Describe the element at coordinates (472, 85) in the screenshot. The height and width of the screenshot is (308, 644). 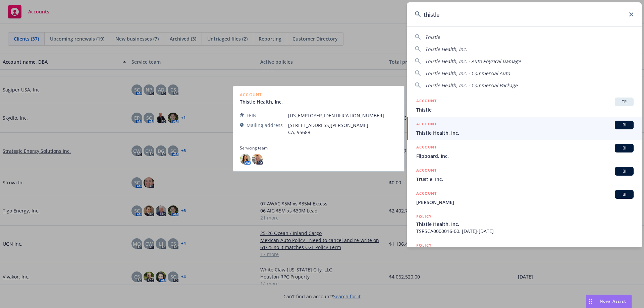
I see `span: Thistle Health, Inc. - Commercial Package` at that location.